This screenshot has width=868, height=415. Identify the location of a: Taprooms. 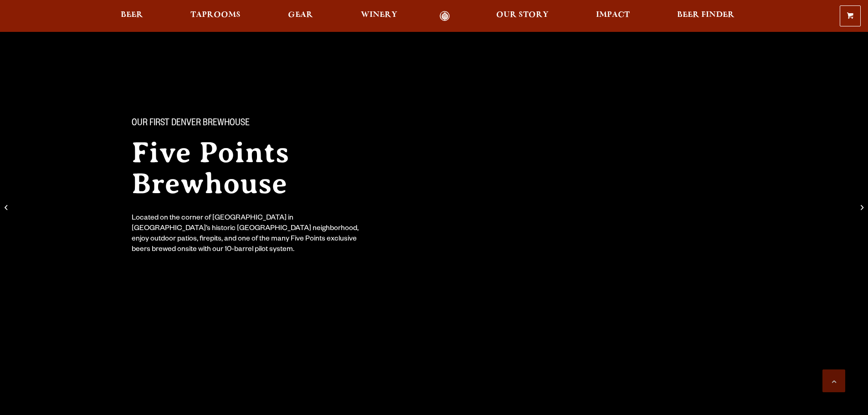
(215, 16).